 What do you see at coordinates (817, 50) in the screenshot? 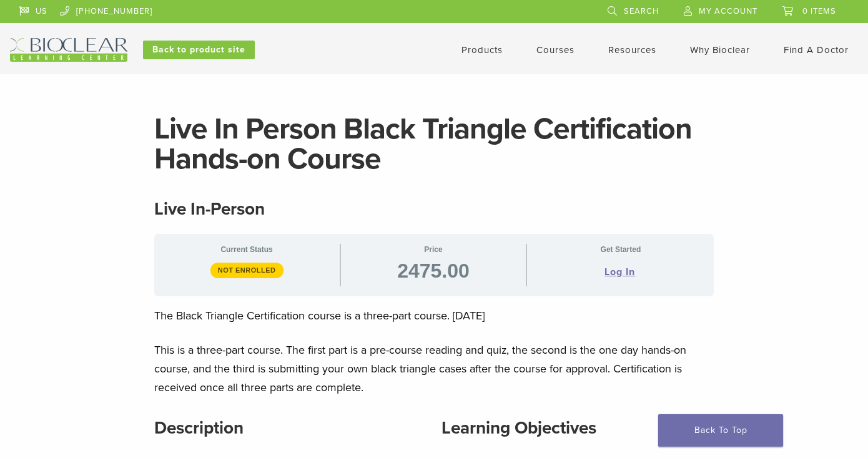
I see `a: Find A Doctor` at bounding box center [817, 50].